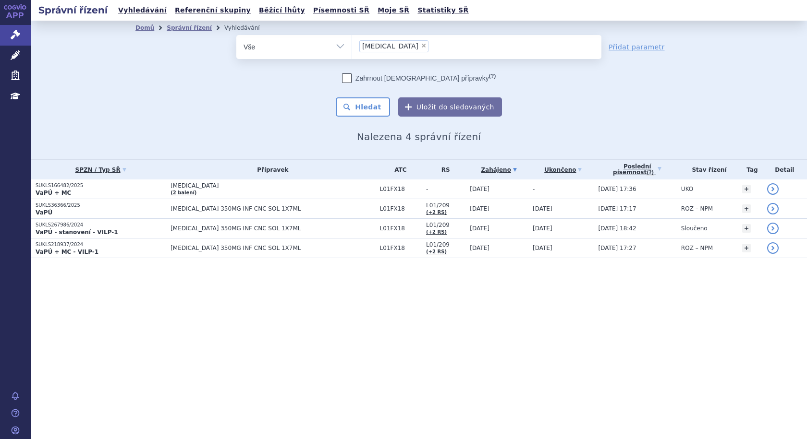 The width and height of the screenshot is (807, 439). I want to click on strong: VaPÚ - stanovení - VILP-1, so click(77, 232).